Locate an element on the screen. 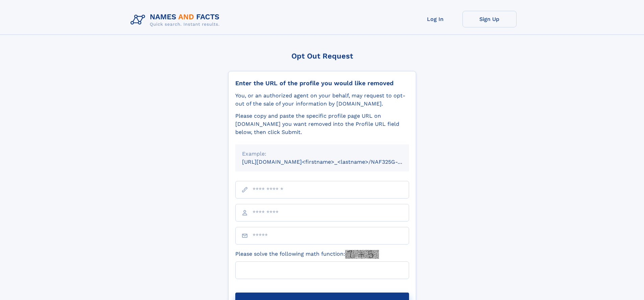  div: Enter the URL of the profile you would like removed is located at coordinates (322, 83).